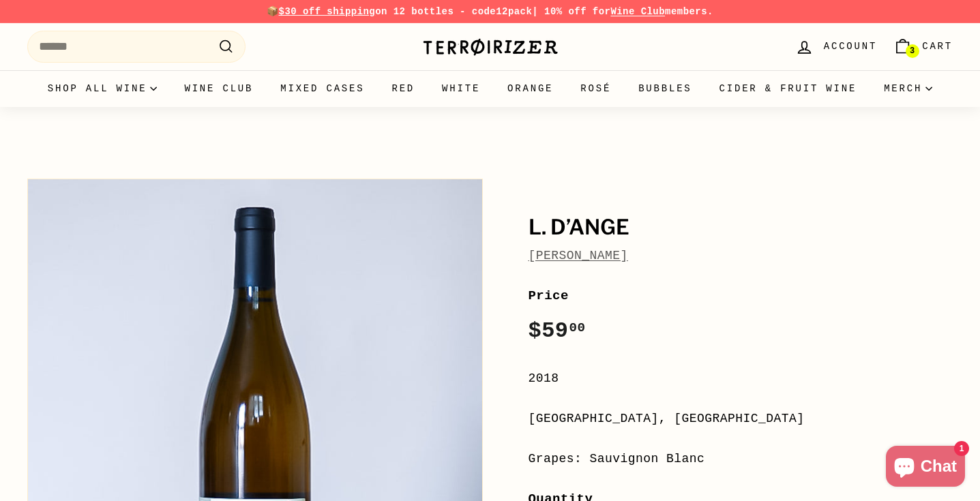  What do you see at coordinates (926, 468) in the screenshot?
I see `inbox-online-store-chat: Shopify online store chat` at bounding box center [926, 468].